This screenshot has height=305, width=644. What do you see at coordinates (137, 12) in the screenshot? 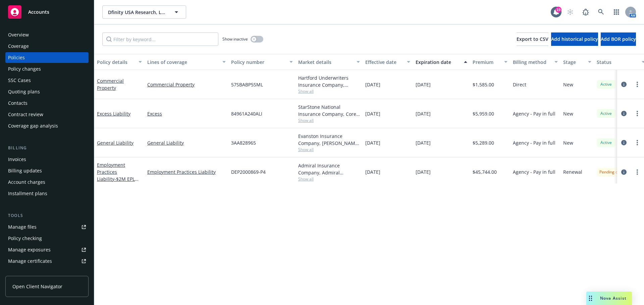
I see `span: Dfinity USA Research, LLC` at bounding box center [137, 12].